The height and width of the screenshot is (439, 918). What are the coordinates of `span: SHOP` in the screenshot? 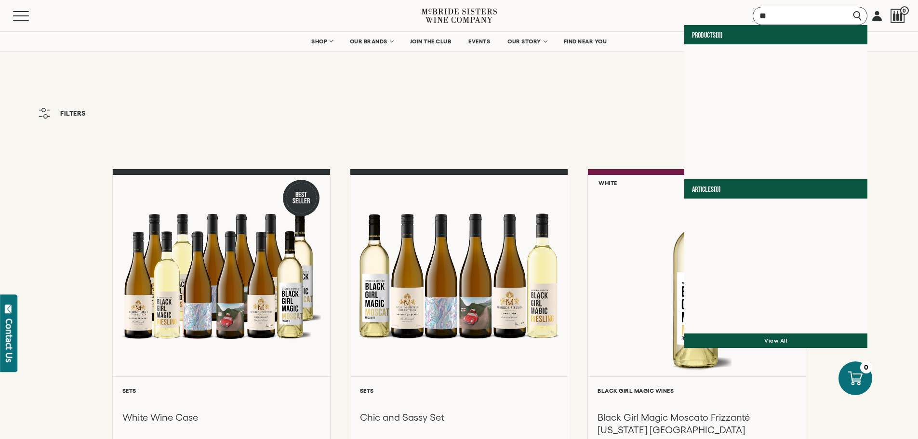 It's located at (320, 41).